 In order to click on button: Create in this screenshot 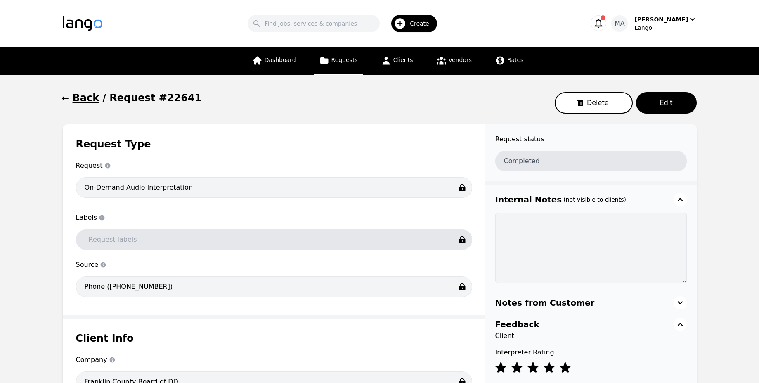, I will do `click(411, 24)`.